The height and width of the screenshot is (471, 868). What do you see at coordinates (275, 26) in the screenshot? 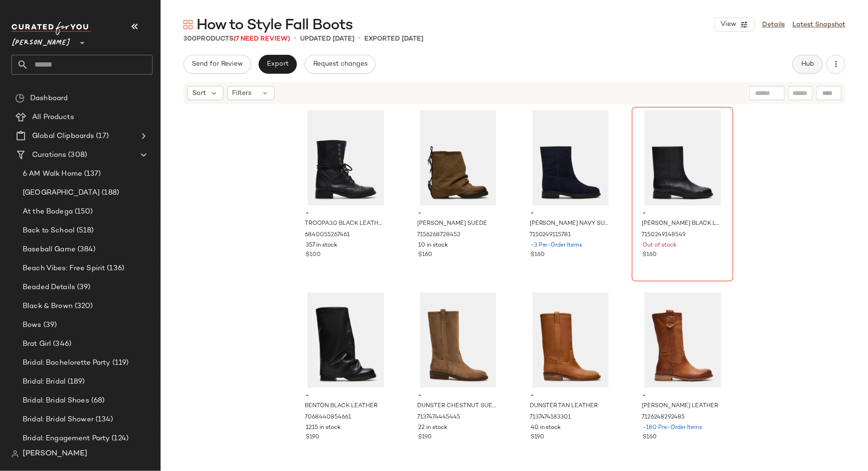
I see `span: How to Style Fall Boots` at bounding box center [275, 26].